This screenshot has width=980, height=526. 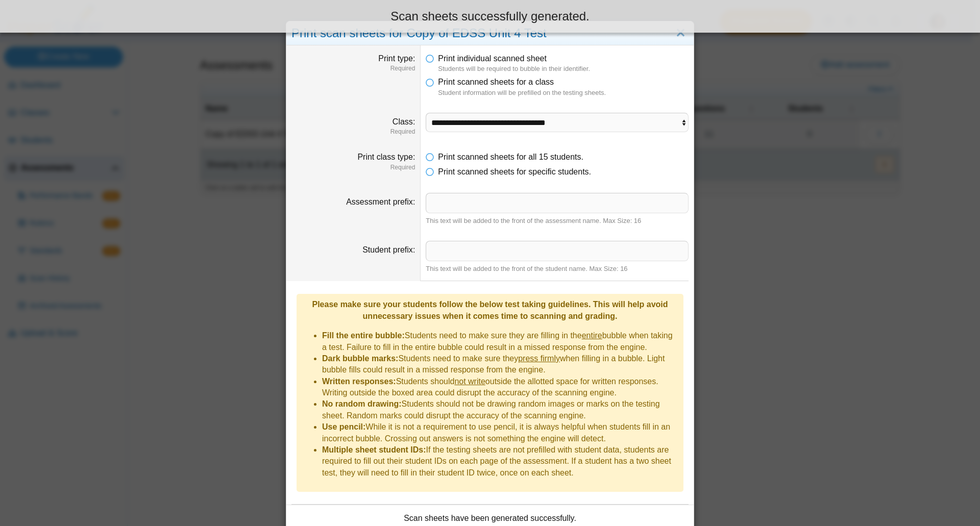 I want to click on u: entire, so click(x=592, y=335).